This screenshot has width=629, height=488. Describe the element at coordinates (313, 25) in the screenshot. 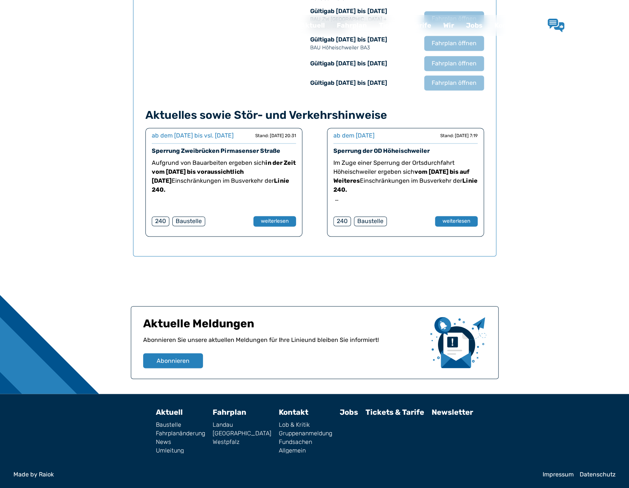

I see `div: Aktuell` at that location.